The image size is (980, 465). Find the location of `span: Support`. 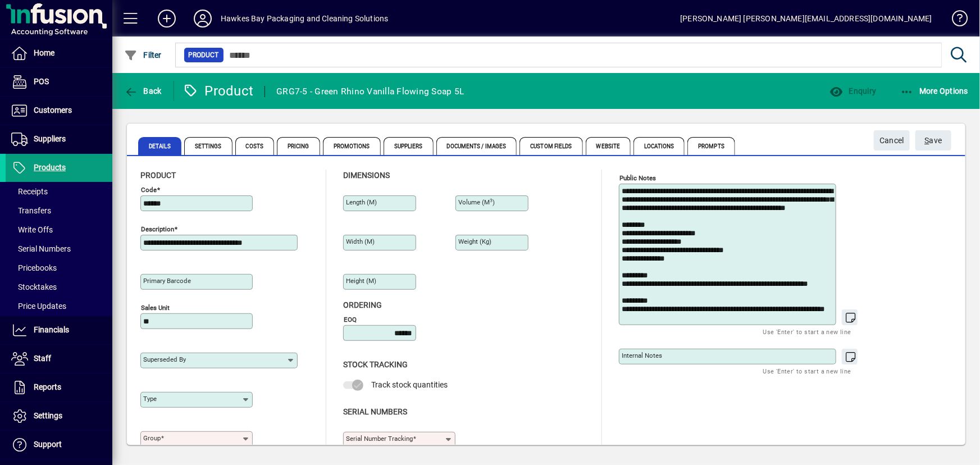

span: Support is located at coordinates (48, 445).